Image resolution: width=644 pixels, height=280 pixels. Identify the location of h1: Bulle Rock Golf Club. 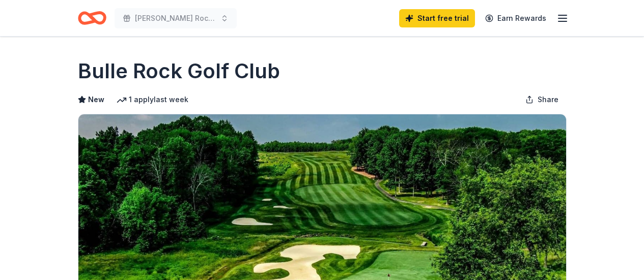
(179, 71).